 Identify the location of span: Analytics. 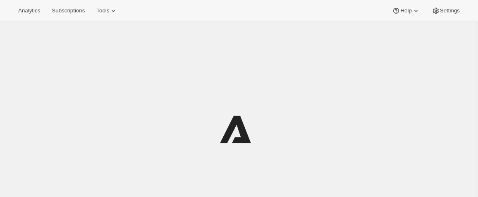
(29, 11).